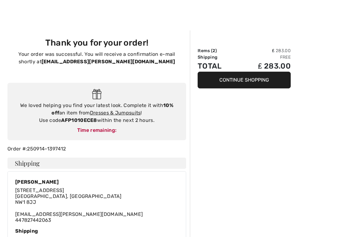 This screenshot has width=345, height=237. Describe the element at coordinates (97, 58) in the screenshot. I see `p: Your order was successful. You will receive a confirmation e-mail shortly at` at that location.